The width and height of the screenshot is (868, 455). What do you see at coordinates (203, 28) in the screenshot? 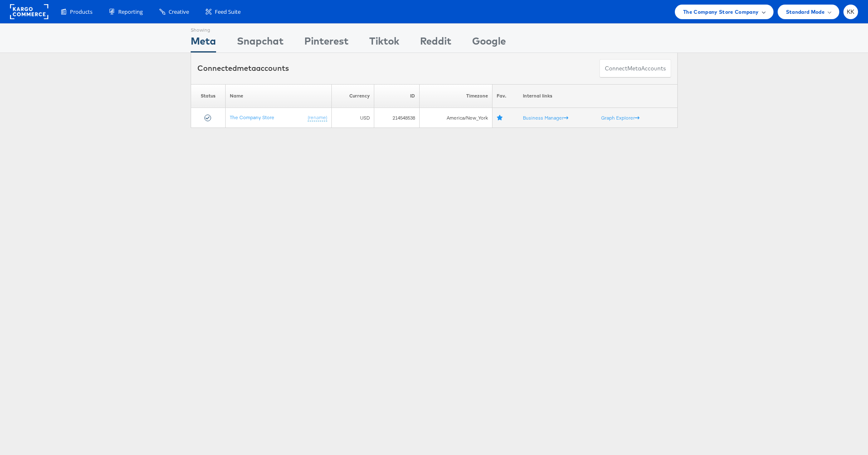
I see `div: Showing` at bounding box center [203, 28].